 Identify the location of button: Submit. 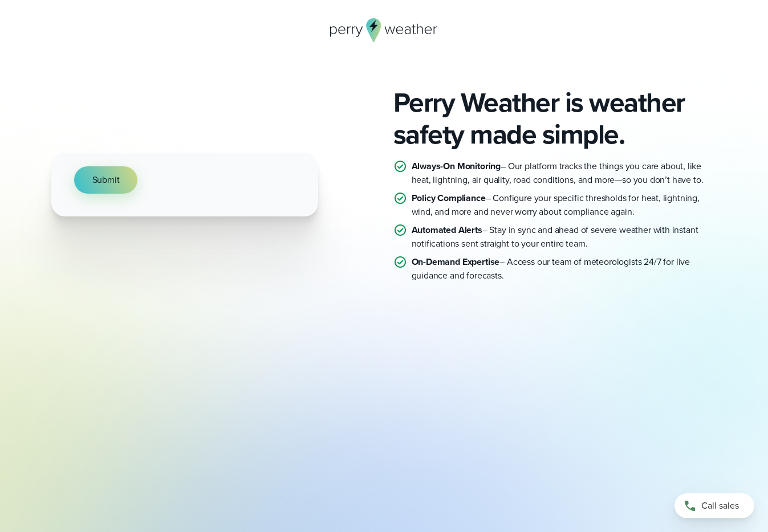
(106, 180).